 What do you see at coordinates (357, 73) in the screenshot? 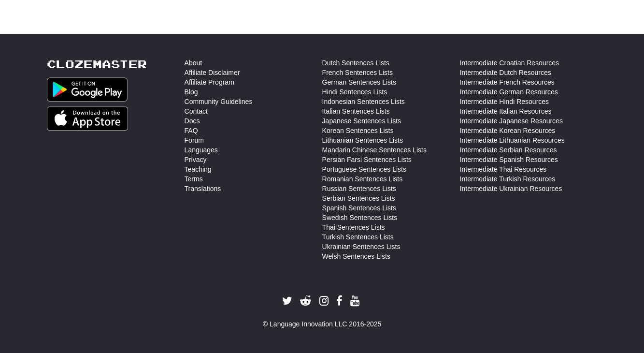
I see `a: French Sentences Lists` at bounding box center [357, 73].